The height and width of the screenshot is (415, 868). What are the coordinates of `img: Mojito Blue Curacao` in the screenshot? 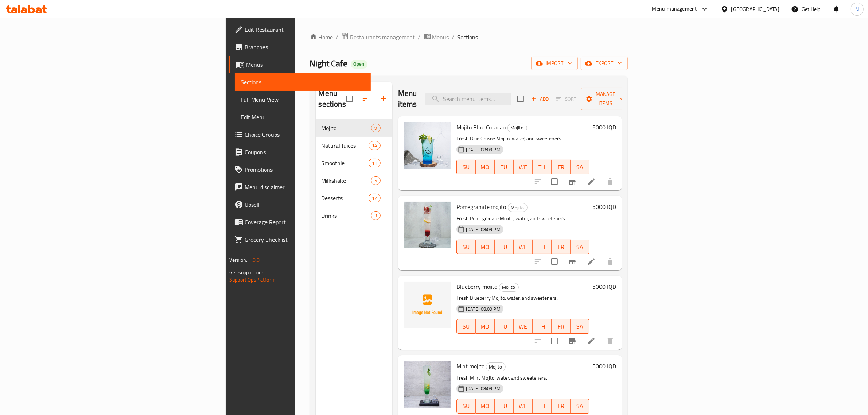 It's located at (427, 145).